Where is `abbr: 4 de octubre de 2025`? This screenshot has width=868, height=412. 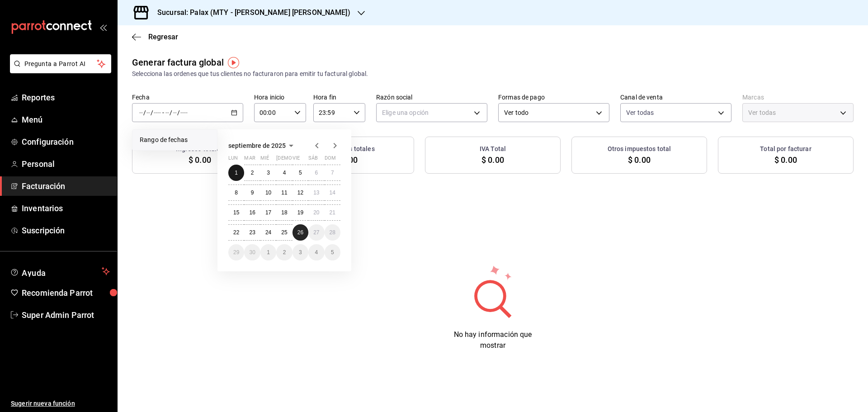 abbr: 4 de octubre de 2025 is located at coordinates (316, 253).